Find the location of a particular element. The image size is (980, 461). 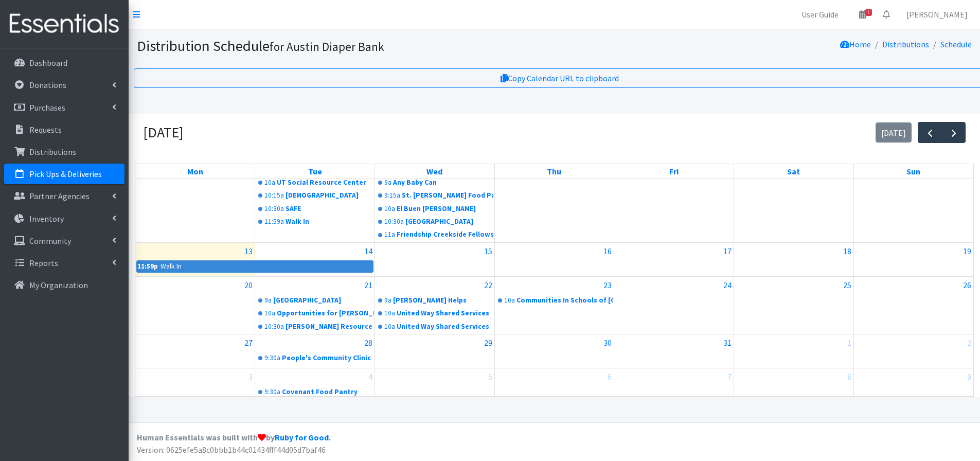

td: October 23, 2025 is located at coordinates (554, 306).